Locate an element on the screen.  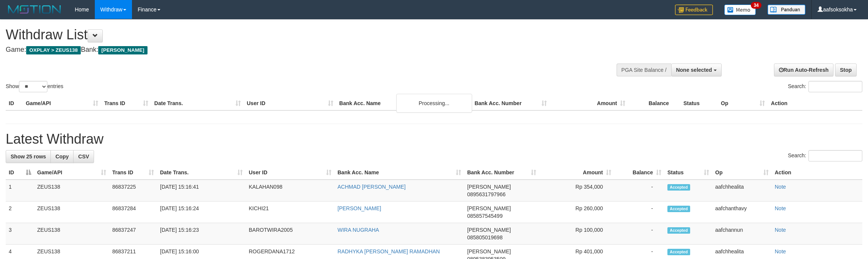
th: Bank Acc. Number is located at coordinates (511, 104).